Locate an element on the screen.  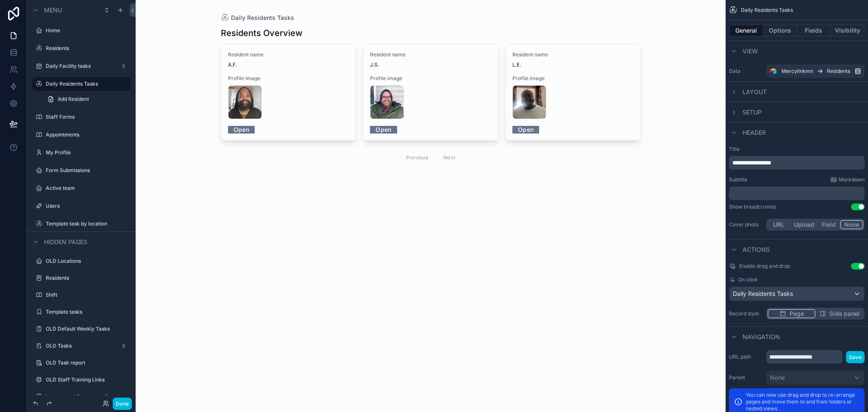
a: My Profile is located at coordinates (86, 153).